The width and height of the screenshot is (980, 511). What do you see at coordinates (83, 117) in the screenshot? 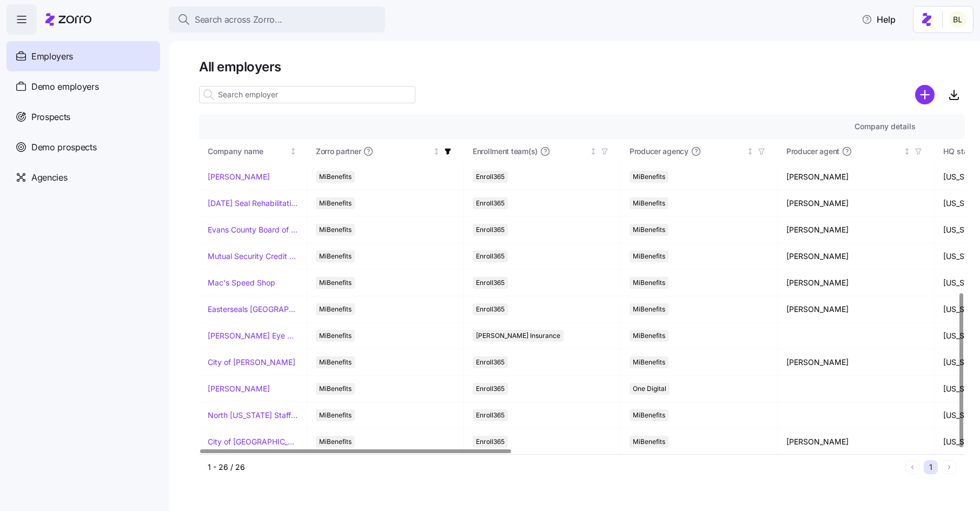
I see `a: Prospects` at bounding box center [83, 117].